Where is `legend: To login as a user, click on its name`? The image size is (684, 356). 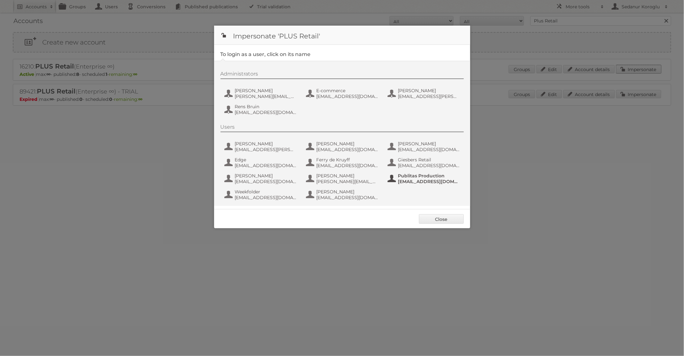 legend: To login as a user, click on its name is located at coordinates (266, 54).